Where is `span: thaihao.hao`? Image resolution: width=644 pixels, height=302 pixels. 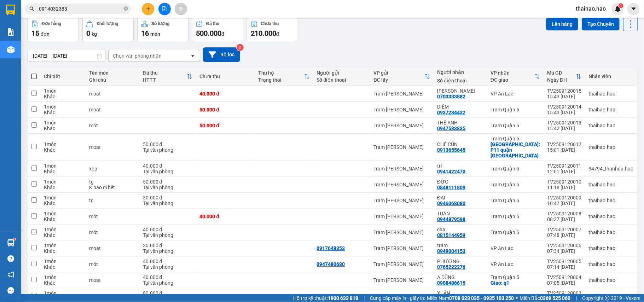
span: thaihao.hao is located at coordinates (591, 8).